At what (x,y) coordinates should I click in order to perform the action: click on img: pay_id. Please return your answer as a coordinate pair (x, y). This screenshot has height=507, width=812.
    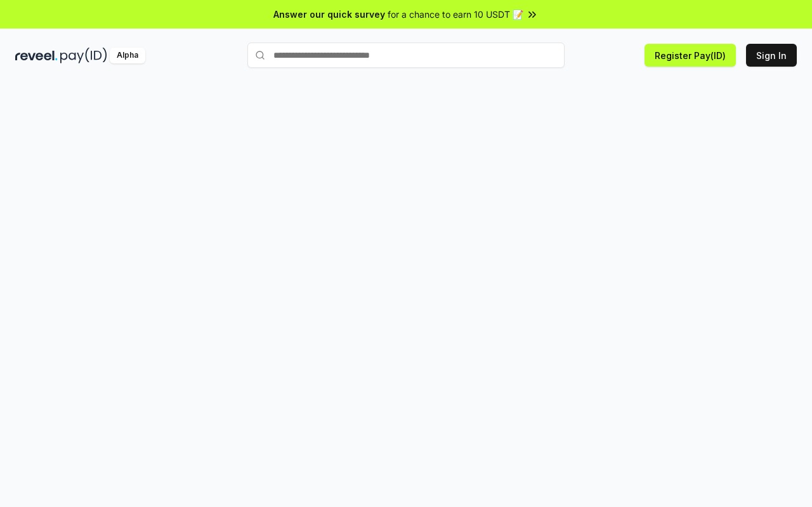
    Looking at the image, I should click on (84, 55).